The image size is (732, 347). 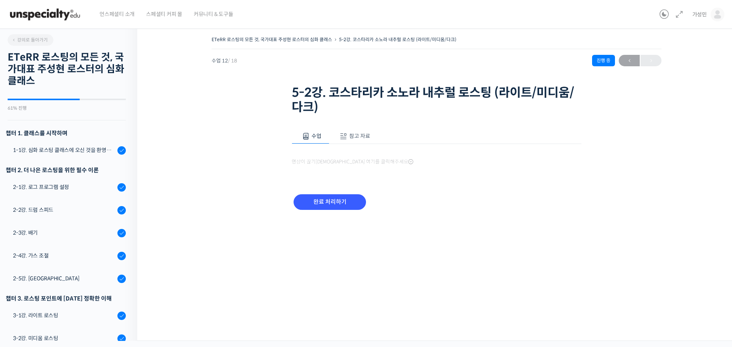 I want to click on div: 2-3강. 배기, so click(x=64, y=233).